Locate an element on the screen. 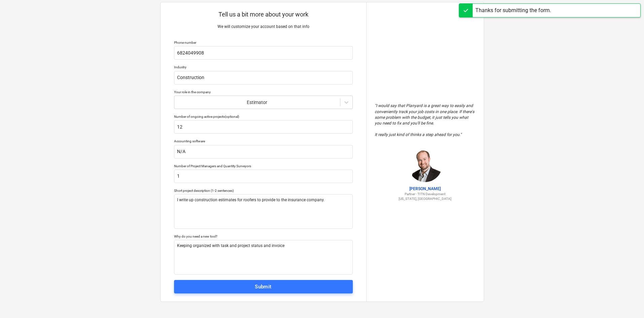 This screenshot has height=318, width=644. button: Submit is located at coordinates (263, 287).